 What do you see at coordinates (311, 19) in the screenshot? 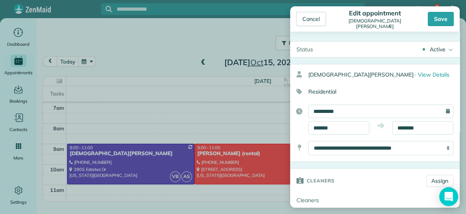
I see `div: Cancel` at bounding box center [311, 19].